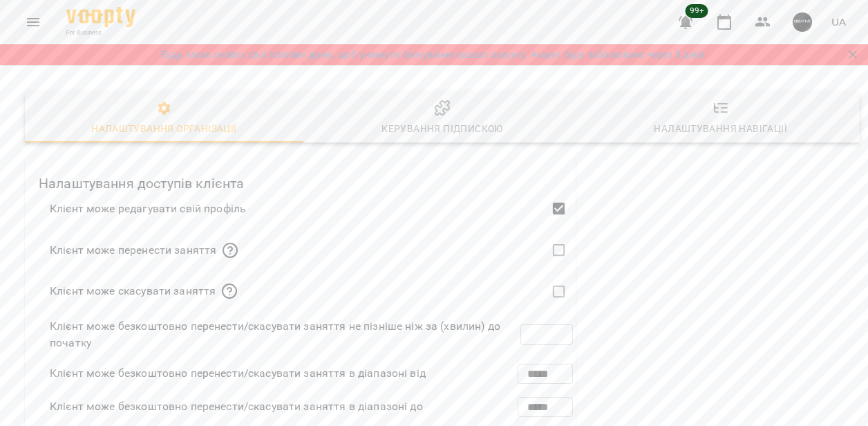 The width and height of the screenshot is (868, 426). I want to click on button: UA, so click(838, 21).